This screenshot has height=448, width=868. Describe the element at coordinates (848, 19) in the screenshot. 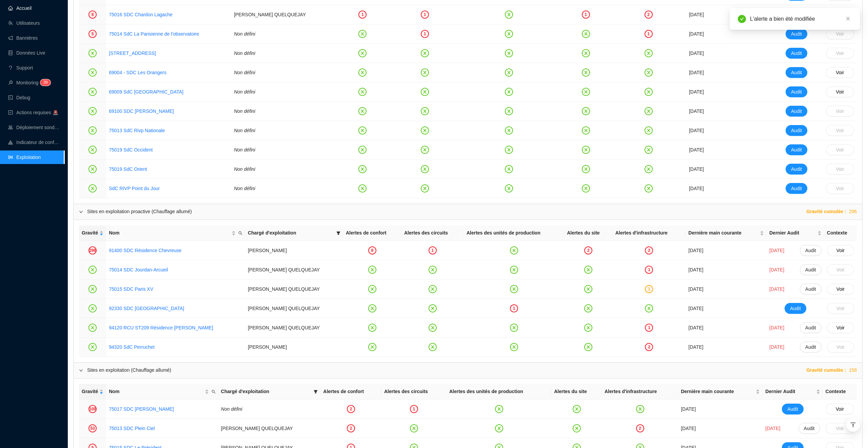

I see `a: Close` at that location.